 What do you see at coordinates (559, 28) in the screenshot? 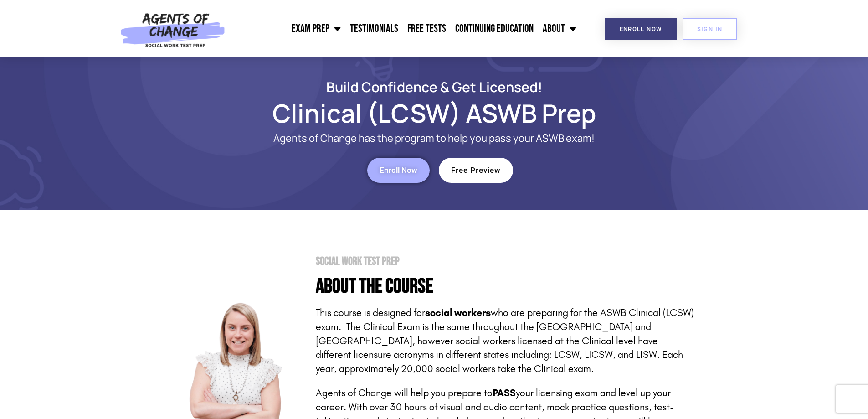
I see `a: About` at bounding box center [559, 28].